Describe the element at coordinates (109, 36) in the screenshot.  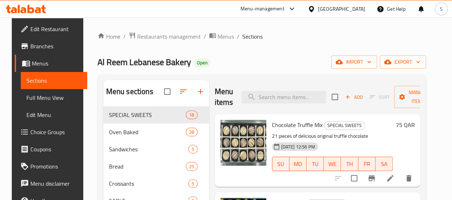
I see `a: Home` at that location.